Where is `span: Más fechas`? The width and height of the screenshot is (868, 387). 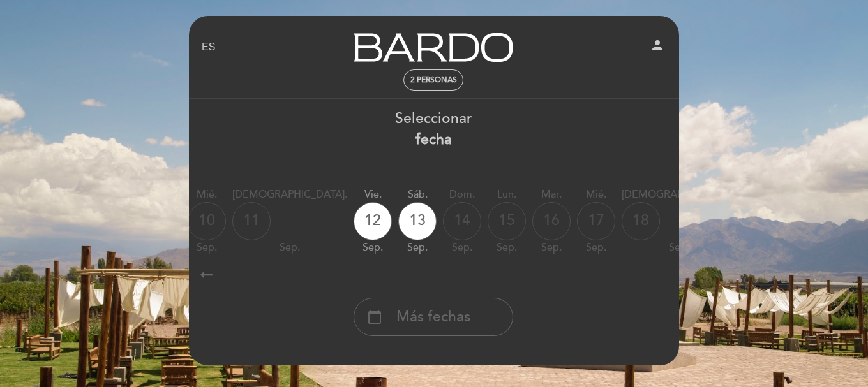
span: Más fechas is located at coordinates (434, 317).